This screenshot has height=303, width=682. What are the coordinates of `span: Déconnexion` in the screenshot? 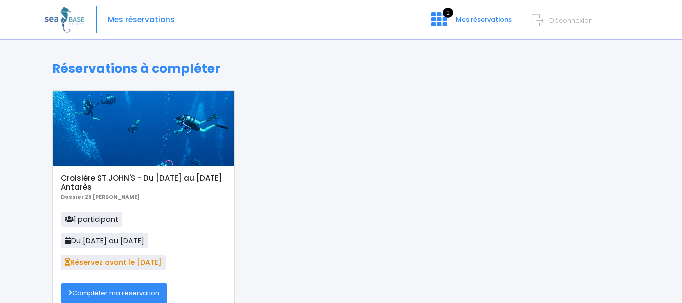 It's located at (570, 20).